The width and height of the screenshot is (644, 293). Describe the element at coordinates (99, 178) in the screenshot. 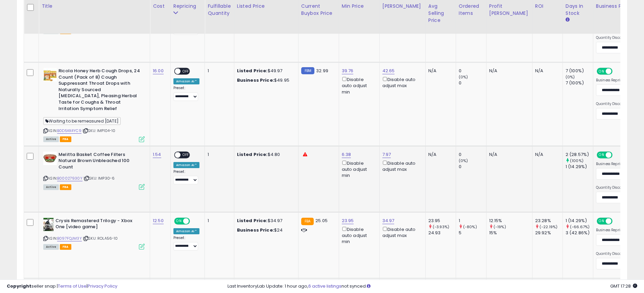

I see `span: | SKU: IMP30-6` at that location.